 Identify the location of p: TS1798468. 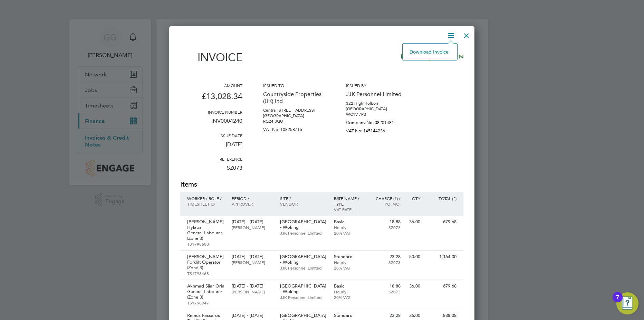
(206, 273).